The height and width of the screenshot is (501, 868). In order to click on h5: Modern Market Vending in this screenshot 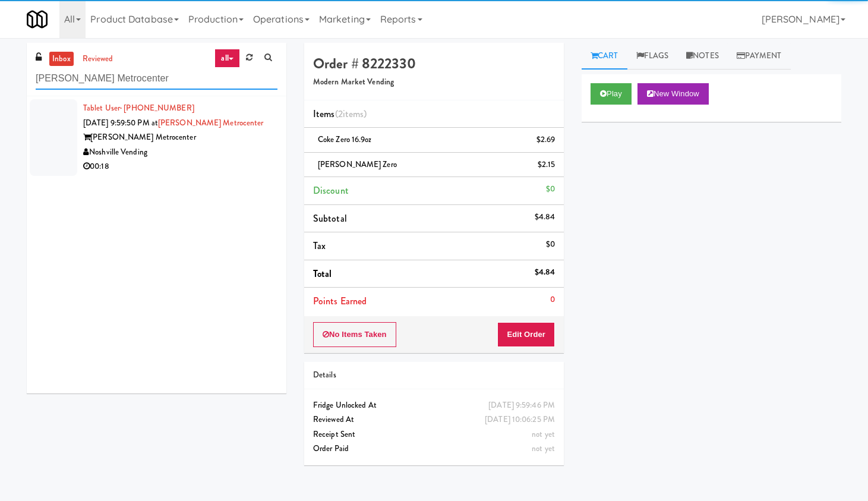, I will do `click(434, 82)`.